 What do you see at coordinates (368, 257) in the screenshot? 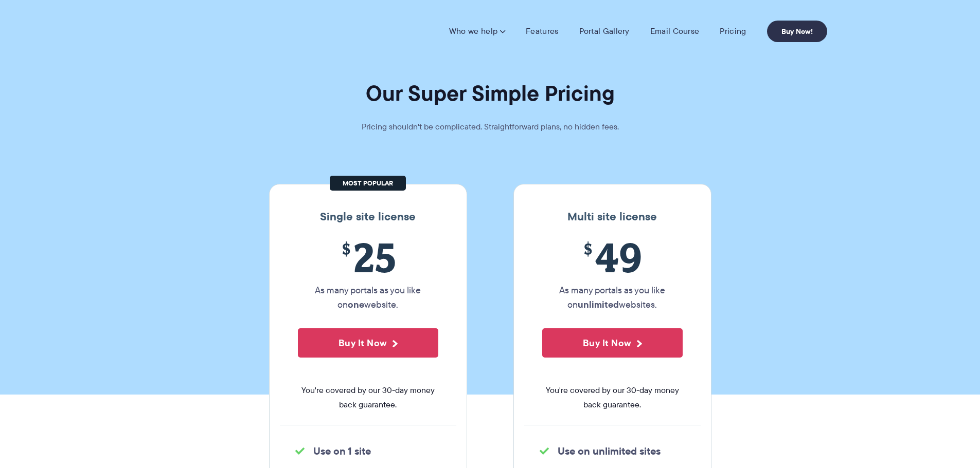
I see `span: 25` at bounding box center [368, 257].